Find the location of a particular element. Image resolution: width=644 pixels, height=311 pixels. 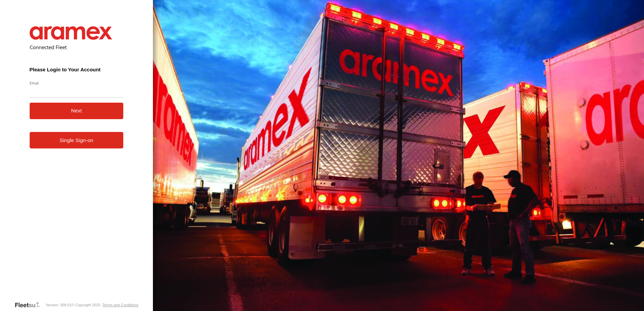

div: © Copyright 2025 - is located at coordinates (105, 305).